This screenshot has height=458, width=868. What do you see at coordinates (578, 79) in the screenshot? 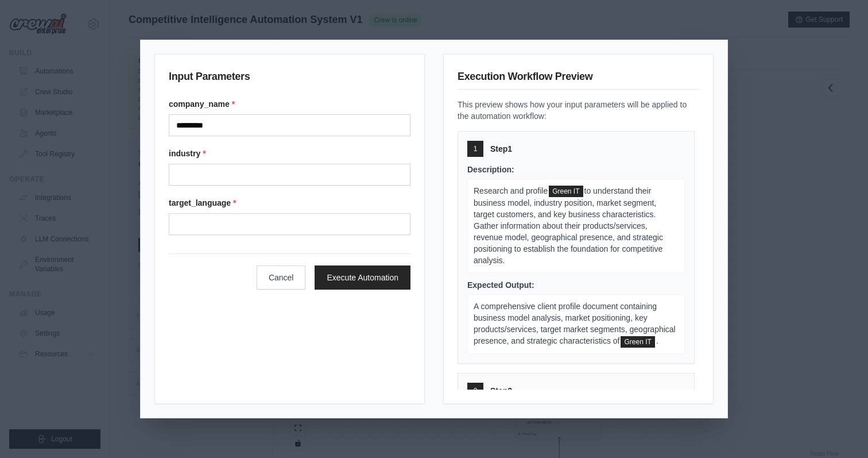
I see `h3: Execution Workflow Preview` at bounding box center [578, 79].